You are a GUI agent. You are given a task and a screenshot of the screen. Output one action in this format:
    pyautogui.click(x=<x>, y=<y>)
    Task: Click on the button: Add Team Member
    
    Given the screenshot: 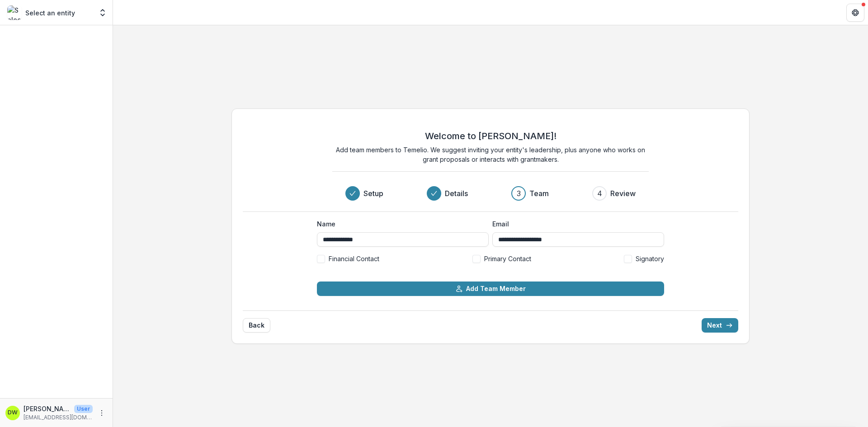 What is the action you would take?
    pyautogui.click(x=490, y=289)
    